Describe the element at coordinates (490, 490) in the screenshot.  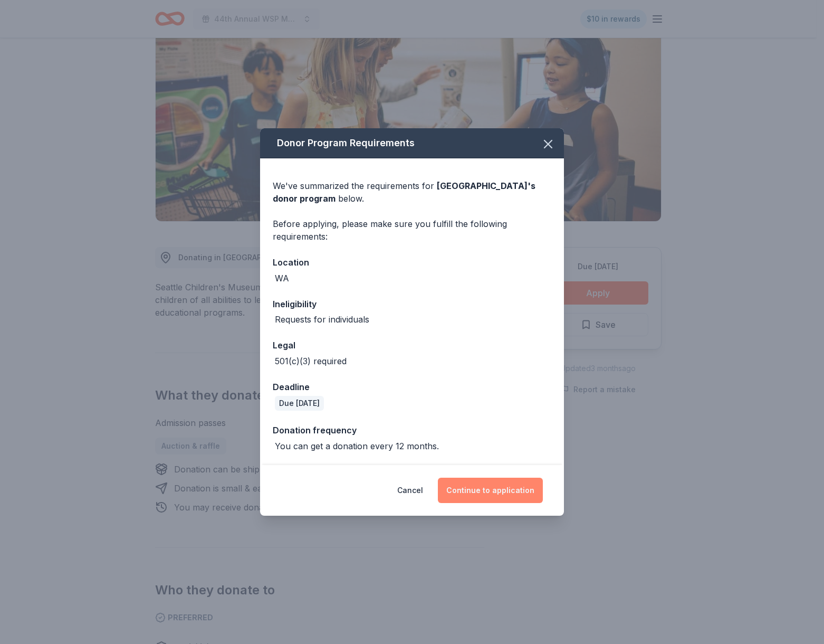
I see `button: Continue to application` at that location.